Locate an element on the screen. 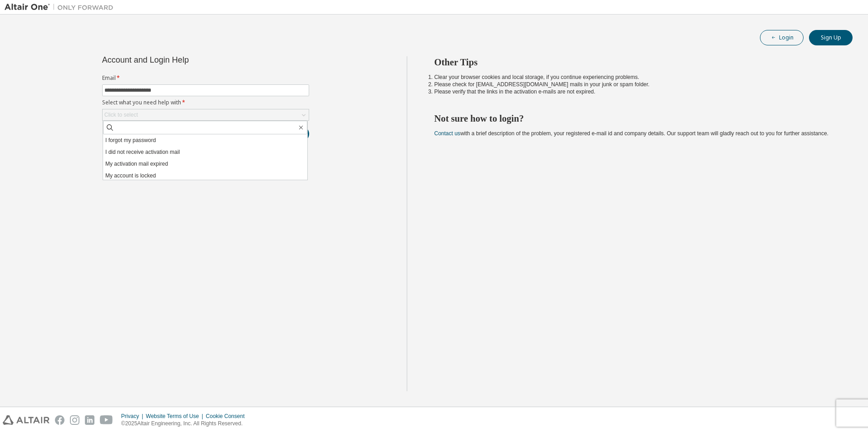 Image resolution: width=868 pixels, height=433 pixels. div: Privacy is located at coordinates (133, 416).